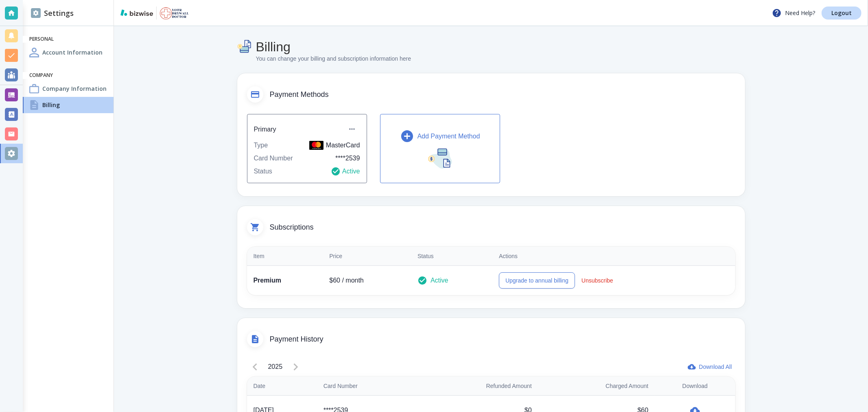 The width and height of the screenshot is (868, 412). What do you see at coordinates (614, 256) in the screenshot?
I see `th: Actions` at bounding box center [614, 256].